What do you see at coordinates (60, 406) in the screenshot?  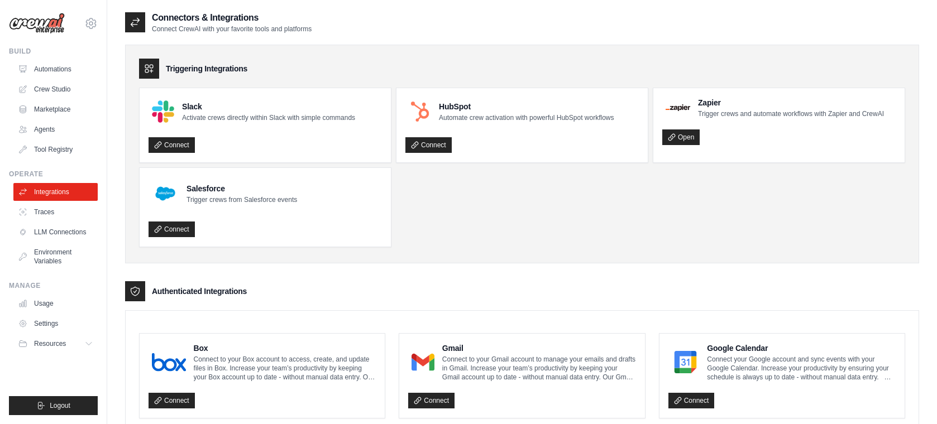 I see `span: Logout` at bounding box center [60, 406].